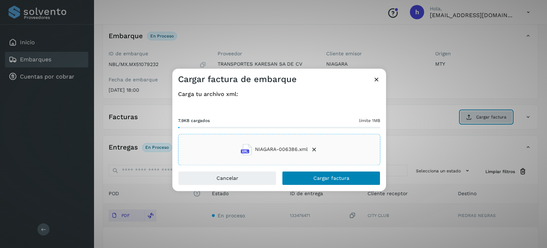 This screenshot has width=547, height=248. I want to click on span: NIAGARA-006386.xml, so click(282, 149).